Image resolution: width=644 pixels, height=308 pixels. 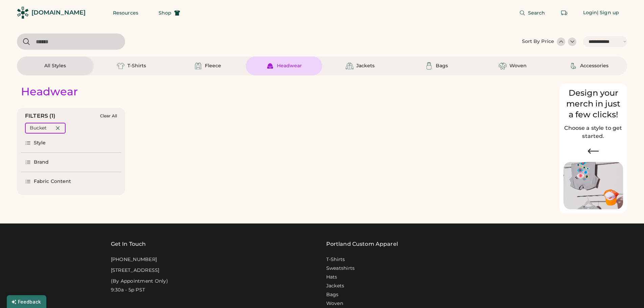 I want to click on img: Bags Icon, so click(x=429, y=66).